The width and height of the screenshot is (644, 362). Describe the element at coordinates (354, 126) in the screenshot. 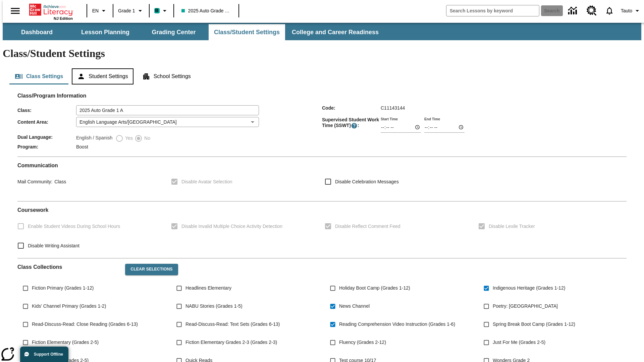

I see `button: Supervised Student Work Time is the timeframe when students can take LevelSet and when lessons ar...` at that location.